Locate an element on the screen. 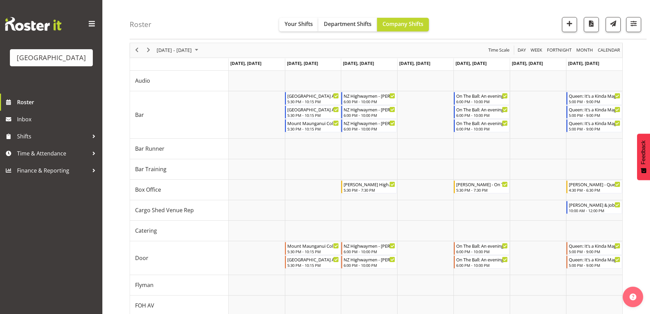 The height and width of the screenshot is (314, 650). div: October 13 - 19, 2025 is located at coordinates (178, 50).